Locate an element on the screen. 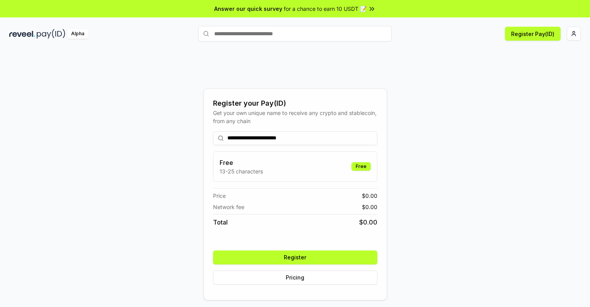 The width and height of the screenshot is (590, 307). button: Register is located at coordinates (295, 257).